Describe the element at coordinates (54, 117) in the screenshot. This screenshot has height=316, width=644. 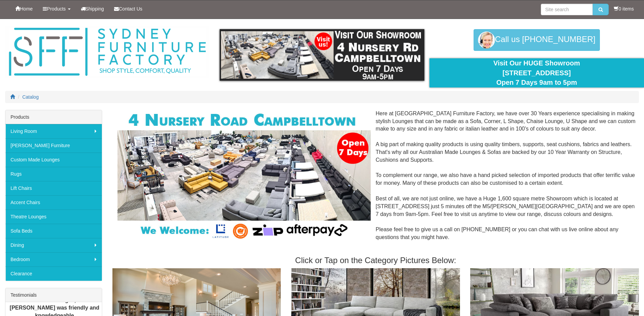
I see `div: Products` at that location.